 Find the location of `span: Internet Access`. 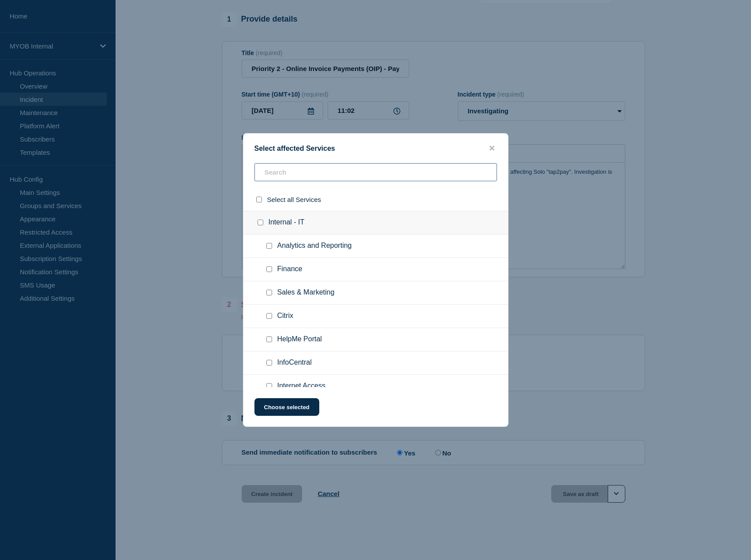

span: Internet Access is located at coordinates (301, 386).